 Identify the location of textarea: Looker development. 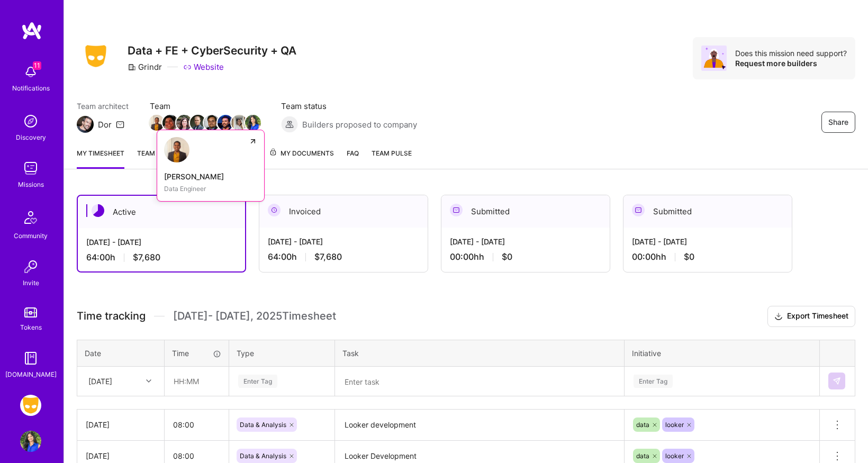
(479, 425).